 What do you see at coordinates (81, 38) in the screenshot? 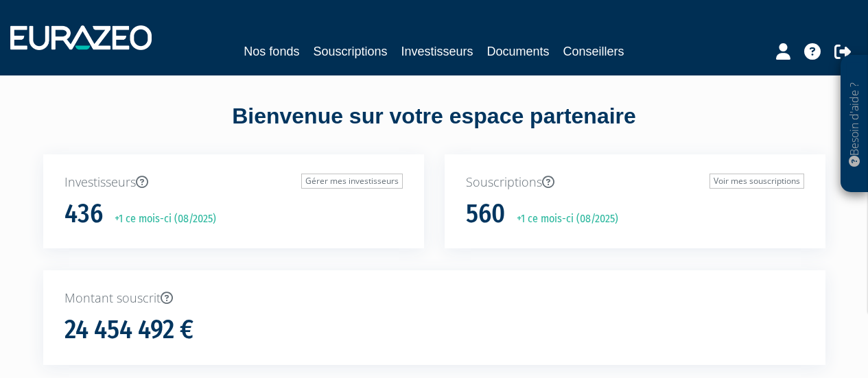
I see `img: 1732889491-logotype_eurazeo_blanc_rvb.png` at bounding box center [81, 38].